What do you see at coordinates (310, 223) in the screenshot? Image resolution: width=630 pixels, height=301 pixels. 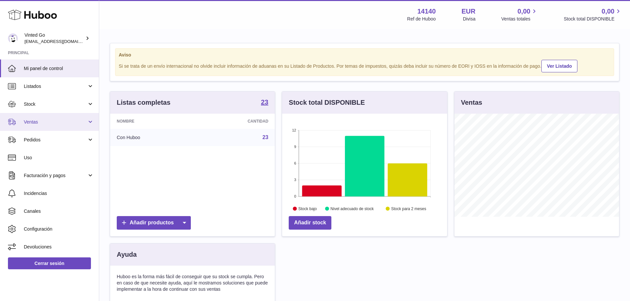 I see `a: Añadir stock` at bounding box center [310, 223].